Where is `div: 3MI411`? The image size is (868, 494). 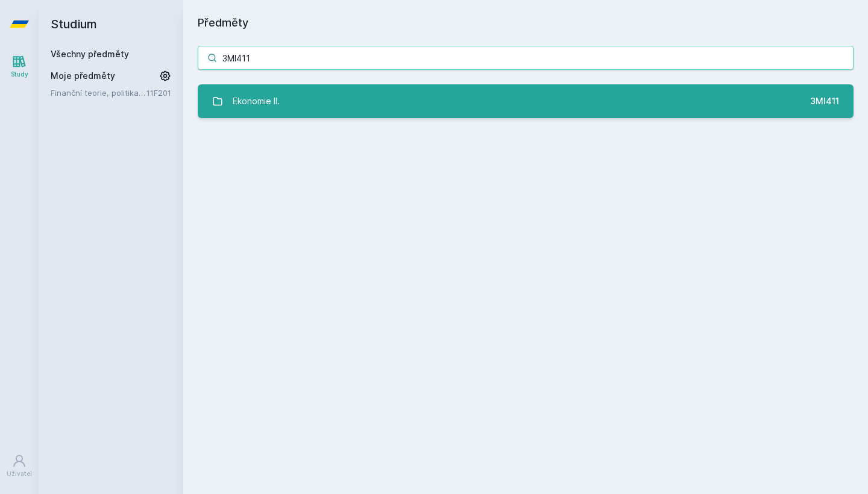
div: 3MI411 is located at coordinates (825, 101).